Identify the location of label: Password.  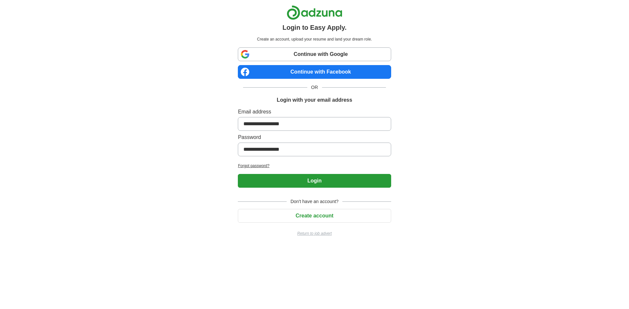
(314, 138).